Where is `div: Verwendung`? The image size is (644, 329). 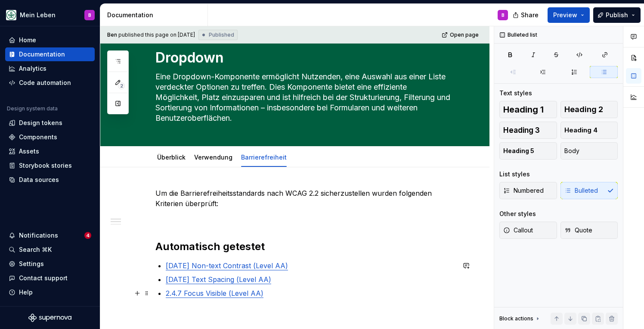 div: Verwendung is located at coordinates (213, 157).